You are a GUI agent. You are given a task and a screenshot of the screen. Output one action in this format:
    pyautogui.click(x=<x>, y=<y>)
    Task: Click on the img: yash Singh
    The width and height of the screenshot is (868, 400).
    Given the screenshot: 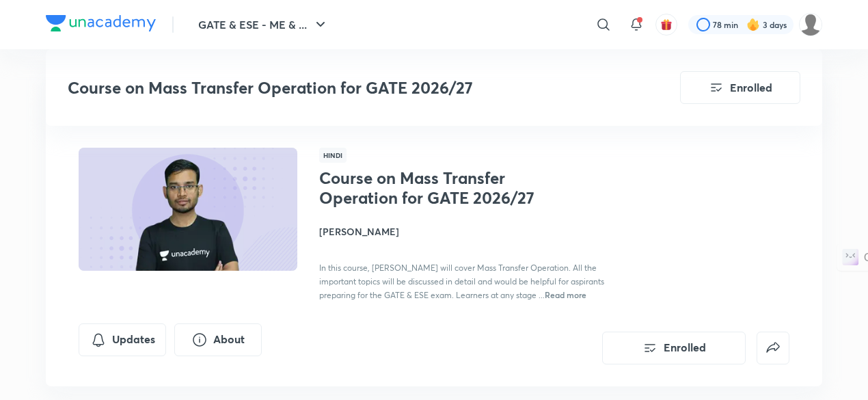 What is the action you would take?
    pyautogui.click(x=811, y=24)
    